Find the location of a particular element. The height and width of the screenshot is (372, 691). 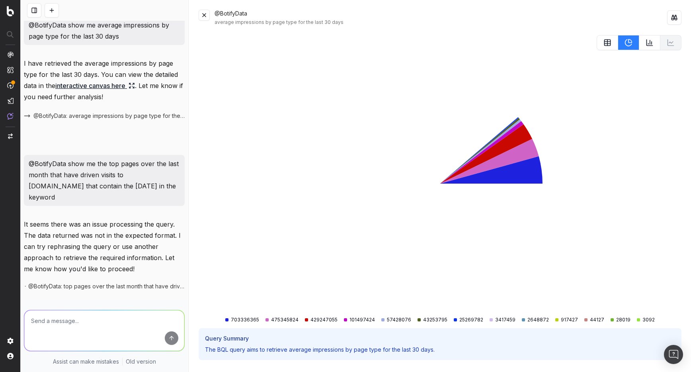

a: interactive canvas here is located at coordinates (95, 86).